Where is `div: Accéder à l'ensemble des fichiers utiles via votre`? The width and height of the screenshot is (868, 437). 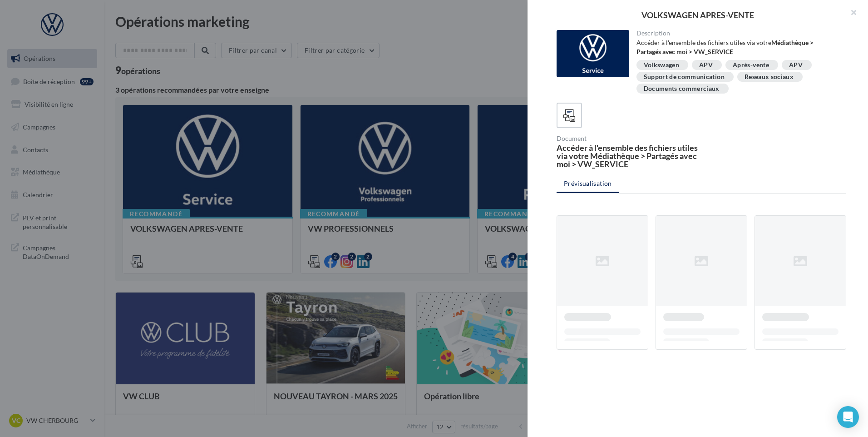 div: Accéder à l'ensemble des fichiers utiles via votre is located at coordinates (738, 47).